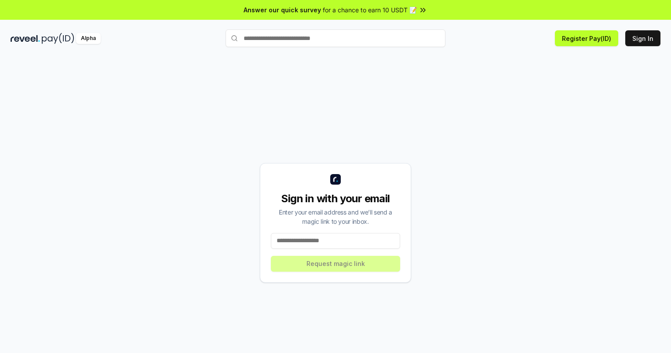 This screenshot has height=353, width=671. Describe the element at coordinates (88, 38) in the screenshot. I see `div: Alpha` at that location.